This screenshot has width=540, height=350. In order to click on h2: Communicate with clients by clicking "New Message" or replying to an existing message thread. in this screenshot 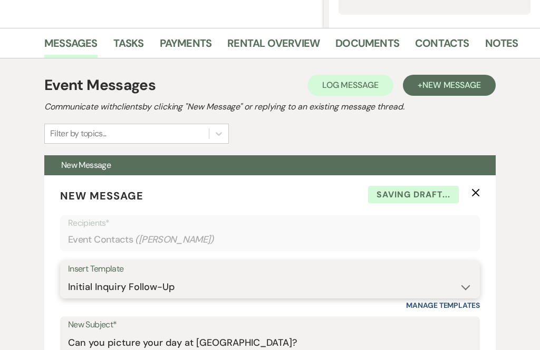, I will do `click(270, 107)`.